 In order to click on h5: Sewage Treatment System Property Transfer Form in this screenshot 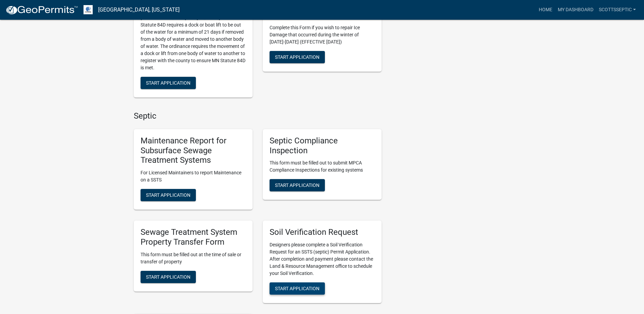, I will do `click(193, 237)`.